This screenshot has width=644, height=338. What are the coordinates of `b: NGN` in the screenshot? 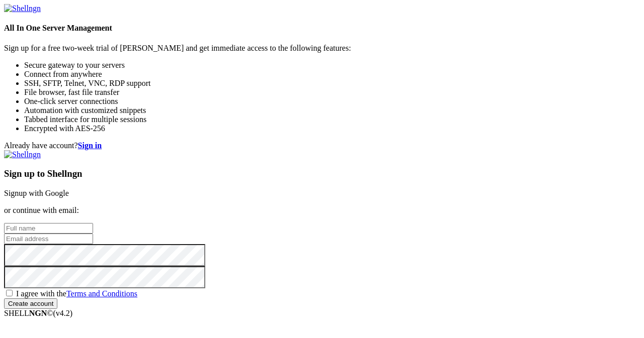 It's located at (38, 313).